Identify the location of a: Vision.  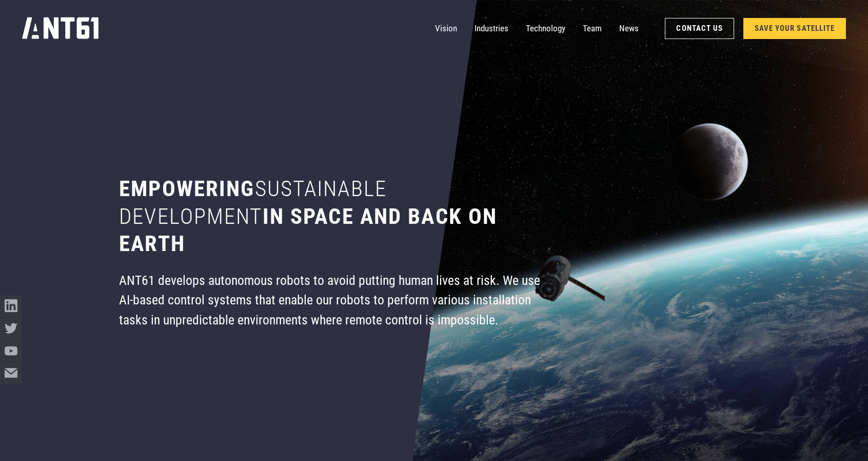
(445, 28).